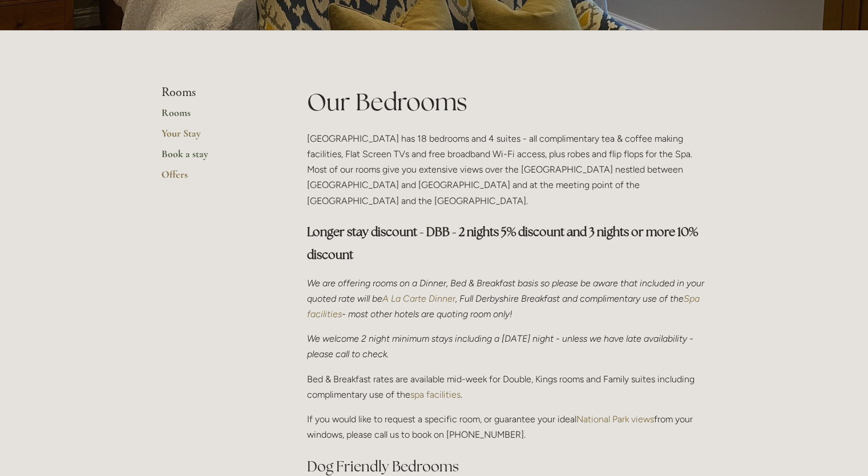  I want to click on p: Bed & Breakfast rates are available mid-week for Double, Kings rooms and Family suites including ..., so click(506, 387).